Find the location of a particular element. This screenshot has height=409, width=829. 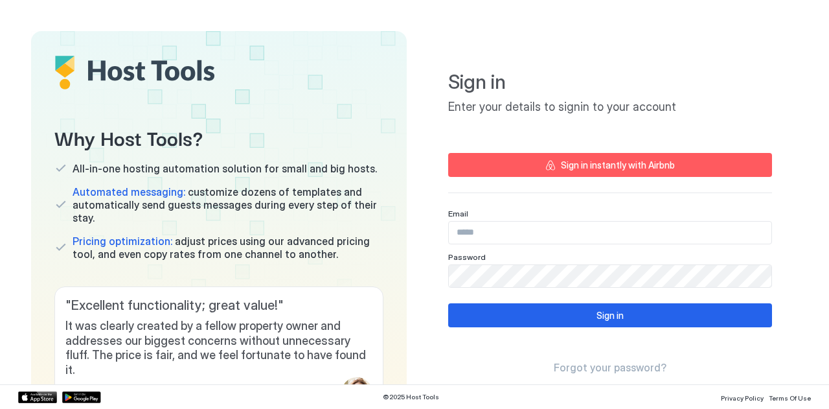

span: All-in-one hosting automation solution for small and big hosts. is located at coordinates (225, 168).